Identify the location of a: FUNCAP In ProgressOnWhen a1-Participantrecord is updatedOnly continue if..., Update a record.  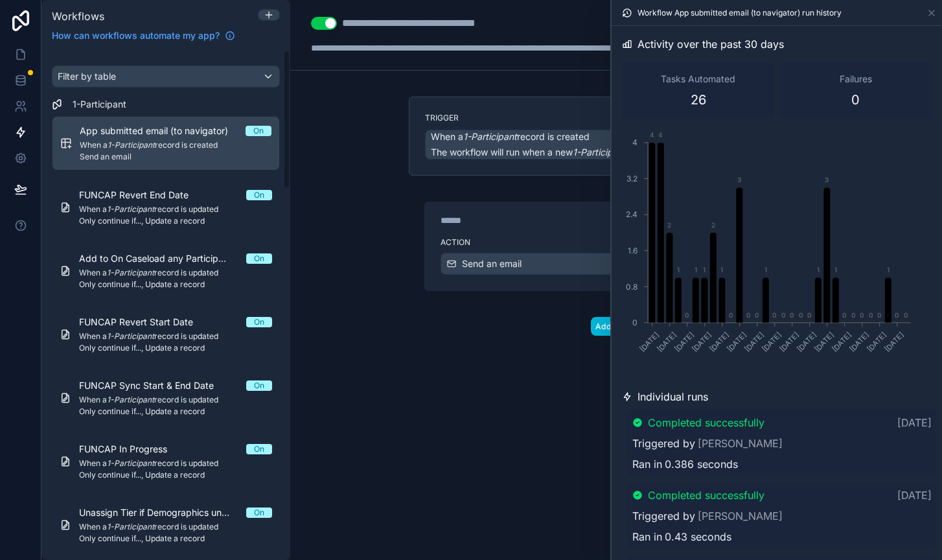
(166, 462).